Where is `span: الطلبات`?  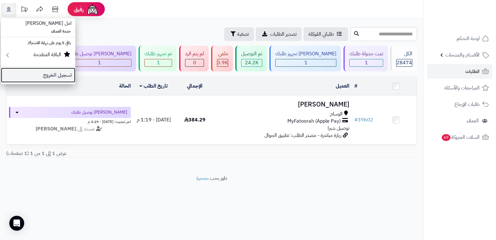
span: الطلبات is located at coordinates (473, 71).